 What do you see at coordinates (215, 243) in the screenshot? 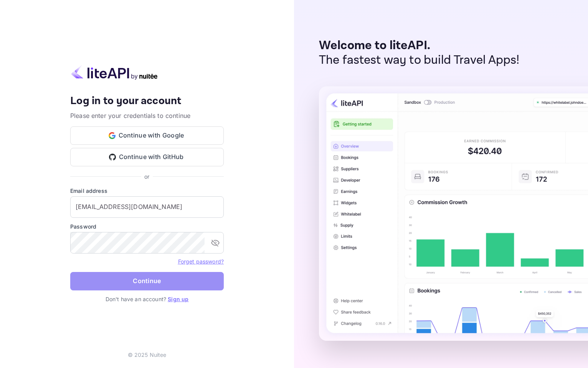
I see `button: toggle password visibility` at bounding box center [215, 243].